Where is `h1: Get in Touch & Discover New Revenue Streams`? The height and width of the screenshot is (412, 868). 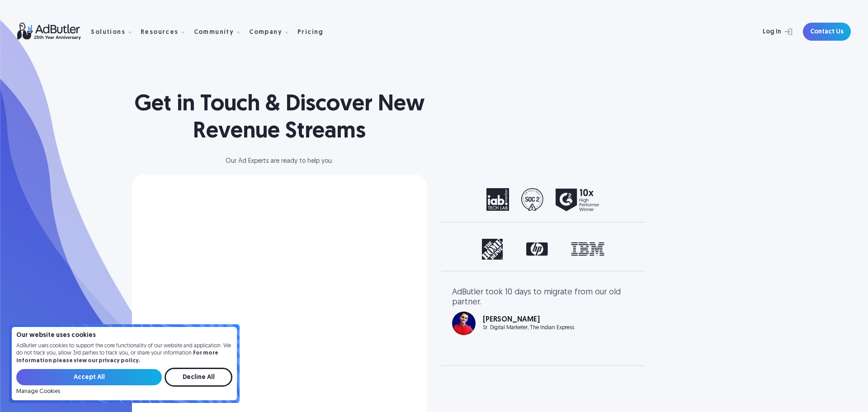
h1: Get in Touch & Discover New Revenue Streams is located at coordinates (280, 118).